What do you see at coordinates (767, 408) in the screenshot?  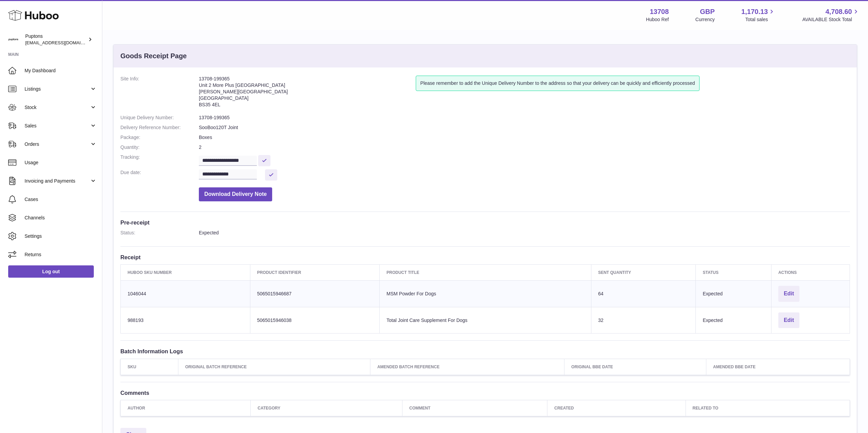 I see `th: Related to` at bounding box center [767, 408].